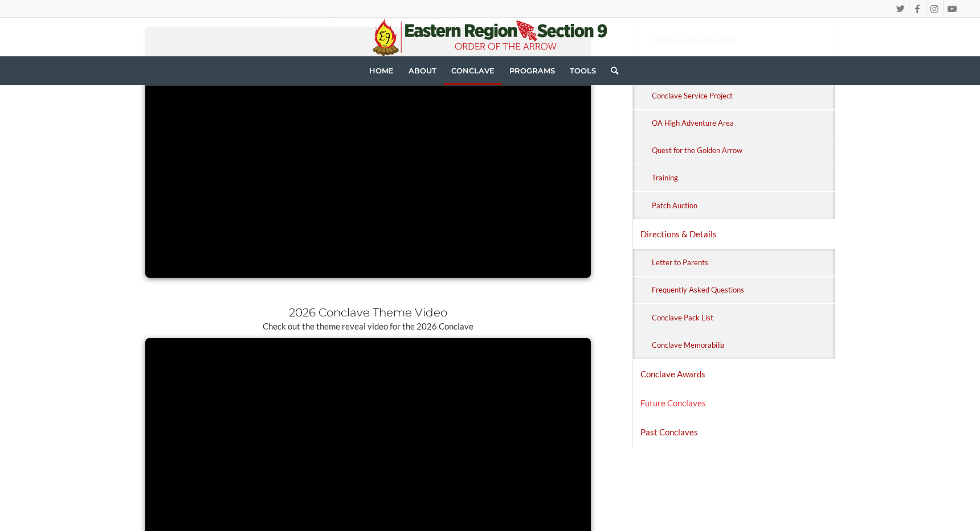  What do you see at coordinates (734, 403) in the screenshot?
I see `a: Future Conclaves` at bounding box center [734, 403].